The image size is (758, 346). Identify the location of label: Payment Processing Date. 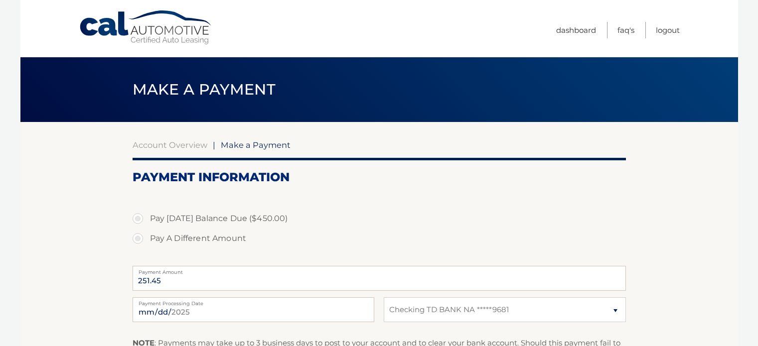
(253, 302).